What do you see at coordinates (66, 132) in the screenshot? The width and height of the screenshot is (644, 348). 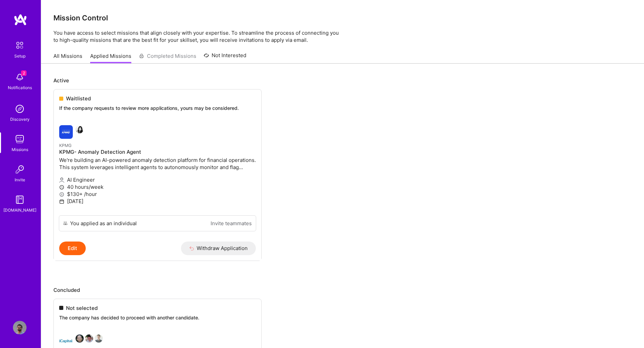 I see `img: KPMG company logo` at bounding box center [66, 132].